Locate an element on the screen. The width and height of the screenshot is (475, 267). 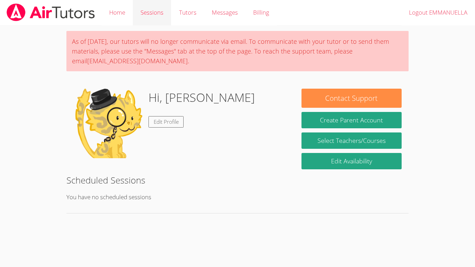
a: Edit Profile is located at coordinates (166, 122).